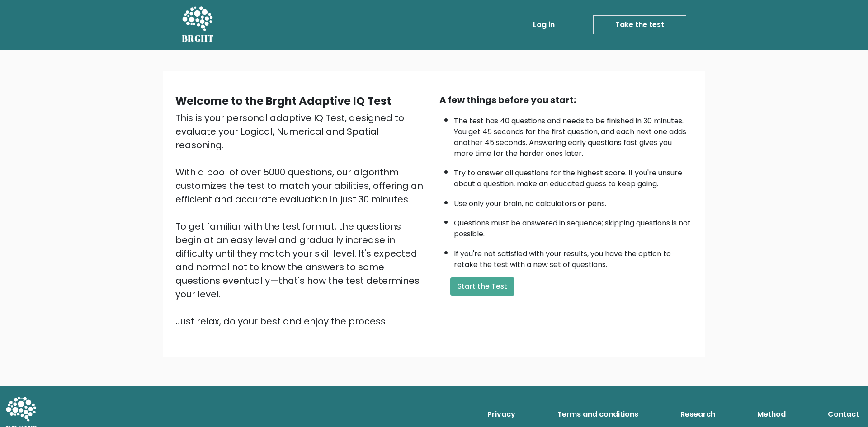 The height and width of the screenshot is (427, 868). Describe the element at coordinates (573, 202) in the screenshot. I see `li: Use only your brain, no calculators or pens.` at that location.